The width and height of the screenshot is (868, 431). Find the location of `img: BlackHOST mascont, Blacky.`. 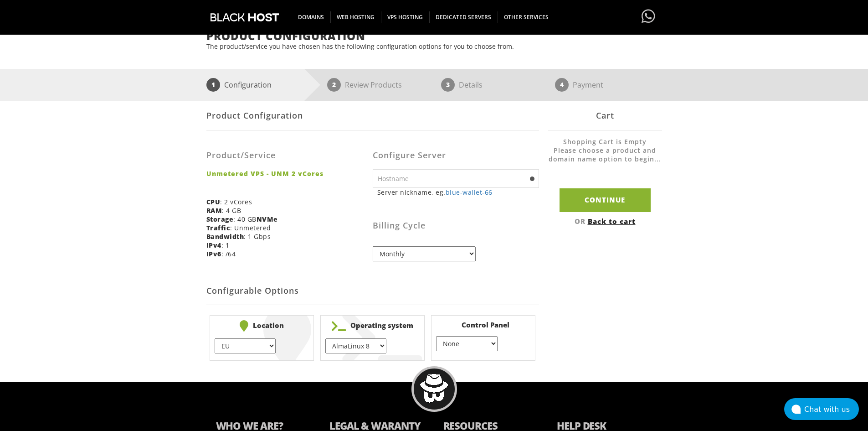

img: BlackHOST mascont, Blacky. is located at coordinates (434, 388).